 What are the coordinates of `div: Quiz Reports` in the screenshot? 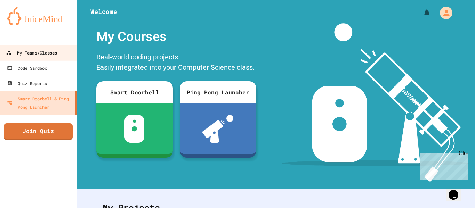 It's located at (27, 83).